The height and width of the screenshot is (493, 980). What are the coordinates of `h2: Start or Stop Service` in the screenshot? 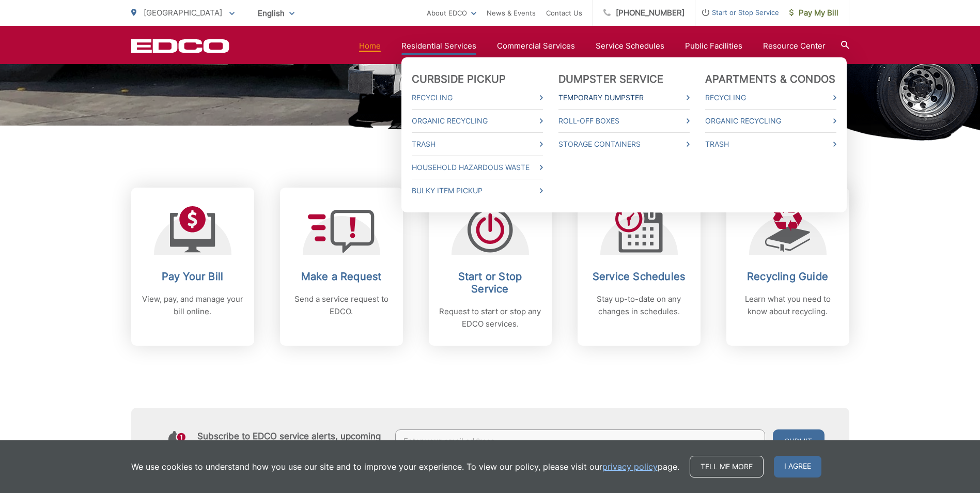 It's located at (490, 282).